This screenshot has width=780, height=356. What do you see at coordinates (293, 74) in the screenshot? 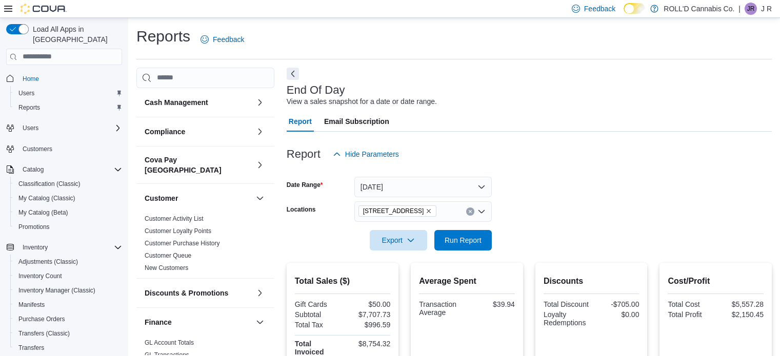
I see `button: Next` at bounding box center [293, 74].